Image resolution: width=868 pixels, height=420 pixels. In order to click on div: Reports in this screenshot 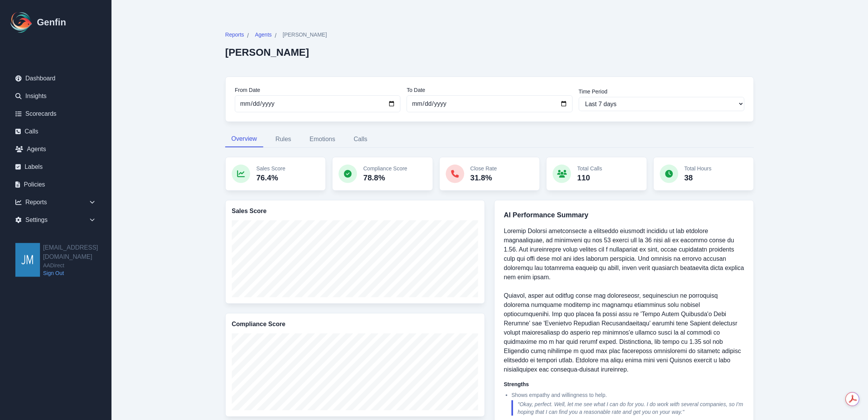, I will do `click(56, 202)`.